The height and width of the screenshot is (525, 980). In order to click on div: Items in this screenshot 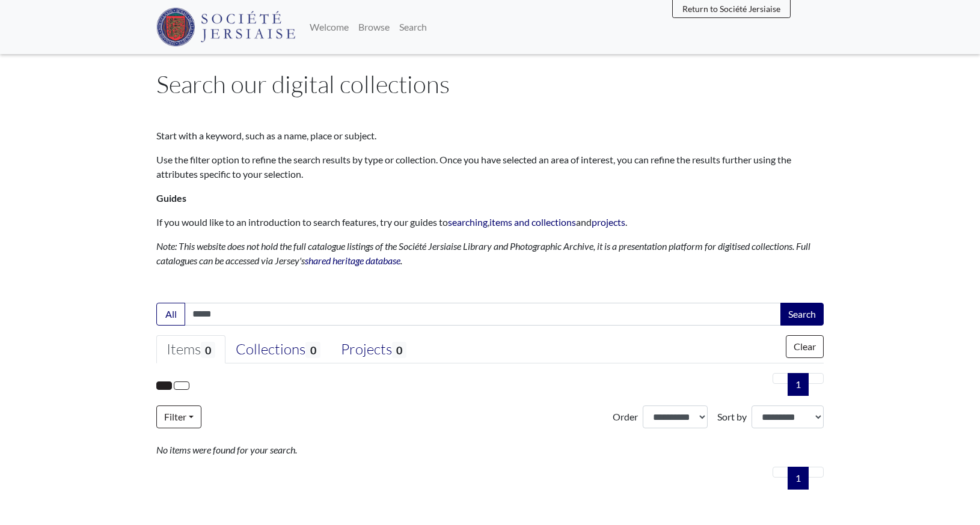, I will do `click(191, 349)`.